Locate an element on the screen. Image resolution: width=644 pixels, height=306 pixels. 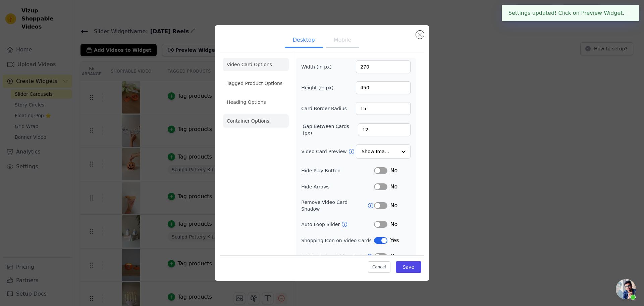
button: Mobile is located at coordinates (343, 40).